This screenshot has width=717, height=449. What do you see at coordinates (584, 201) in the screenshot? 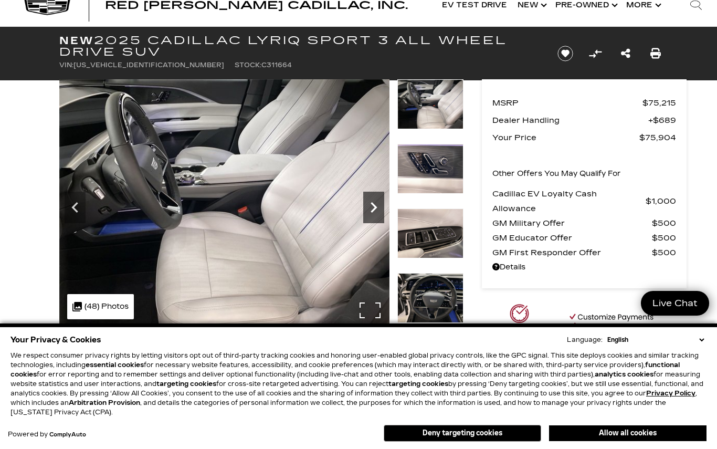
I see `a: Cadillac EV Loyalty Cash Allowance $1,000` at bounding box center [584, 201].